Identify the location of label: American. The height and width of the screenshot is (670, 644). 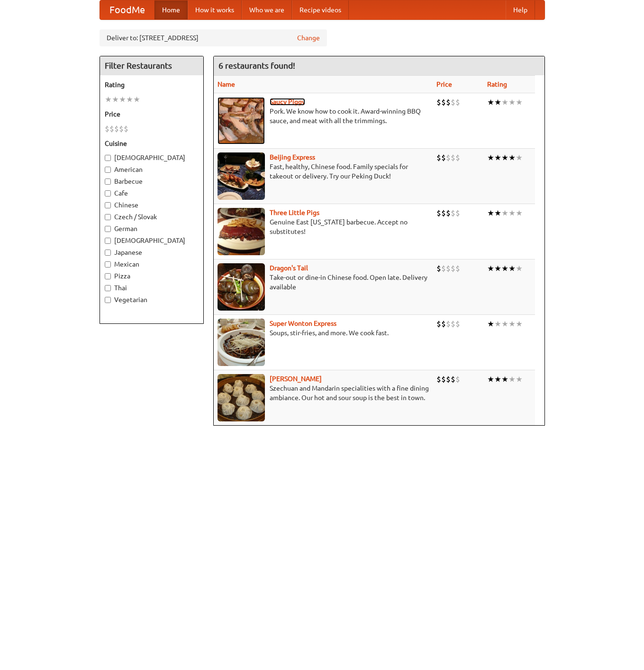
(152, 170).